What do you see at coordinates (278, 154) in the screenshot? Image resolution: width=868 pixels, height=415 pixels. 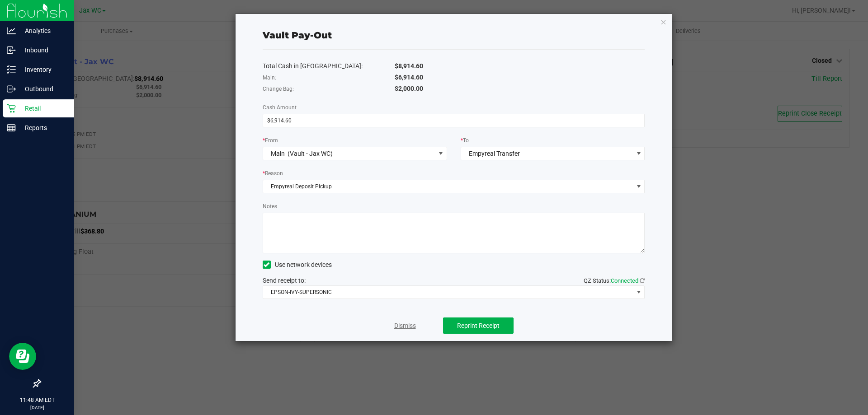 I see `span: Main` at bounding box center [278, 154].